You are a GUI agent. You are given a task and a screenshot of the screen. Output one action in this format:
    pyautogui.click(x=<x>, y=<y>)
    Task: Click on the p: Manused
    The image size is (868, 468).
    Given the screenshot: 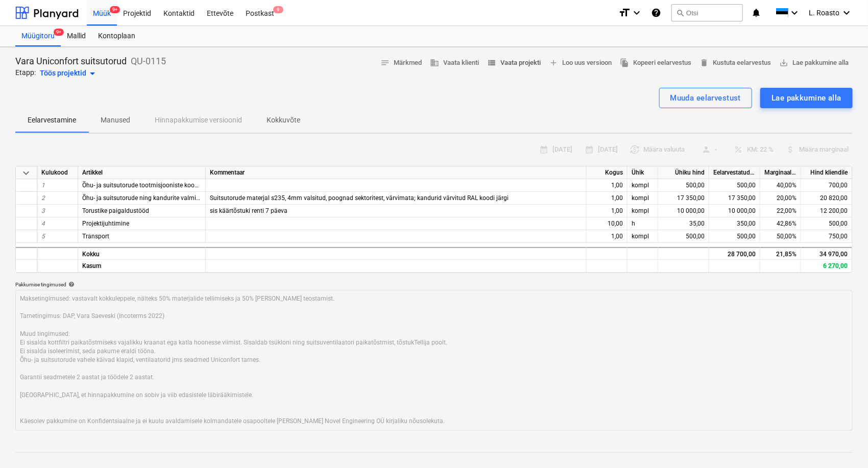 What is the action you would take?
    pyautogui.click(x=115, y=120)
    